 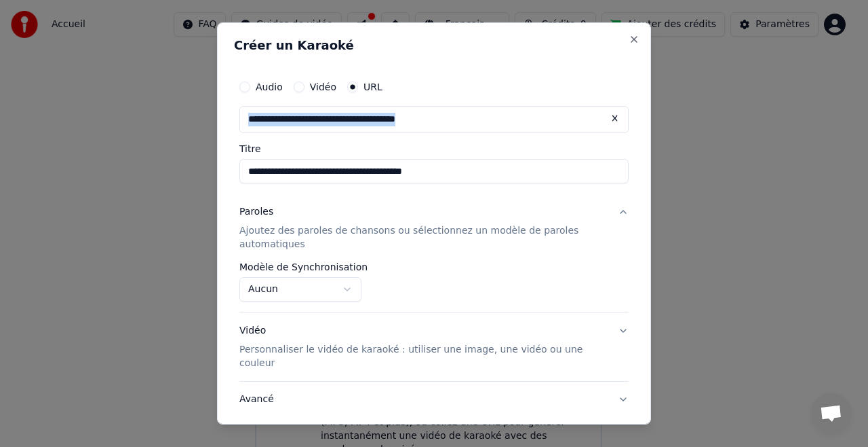 What do you see at coordinates (434, 347) in the screenshot?
I see `button: VidéoPersonnaliser le vidéo de karaoké : utiliser une image, une vidéo ou une couleur` at bounding box center [434, 347].